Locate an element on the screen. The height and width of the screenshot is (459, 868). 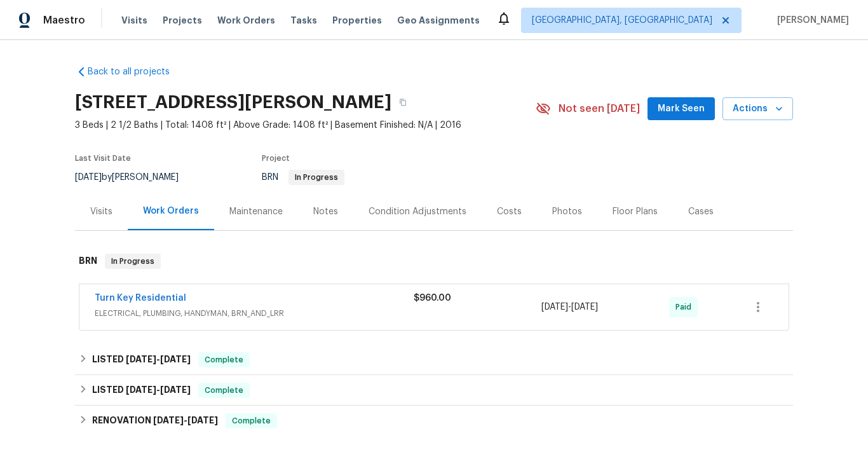
span: Maestro is located at coordinates (64, 20).